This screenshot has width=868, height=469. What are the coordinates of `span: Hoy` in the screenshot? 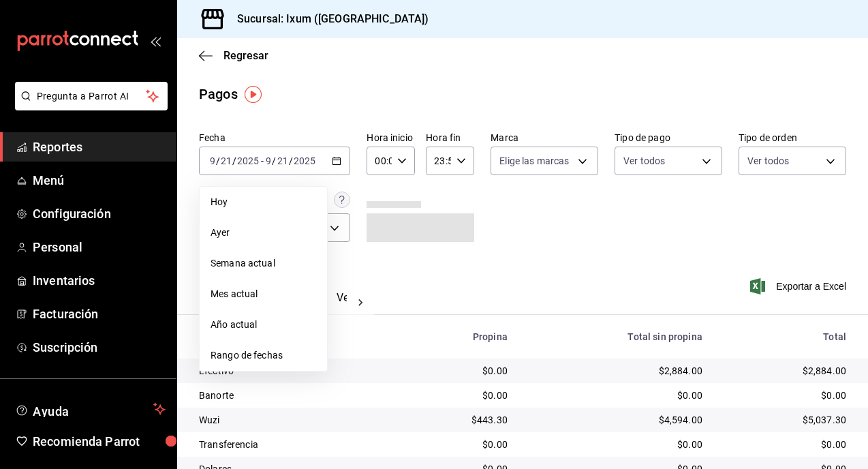 It's located at (263, 202).